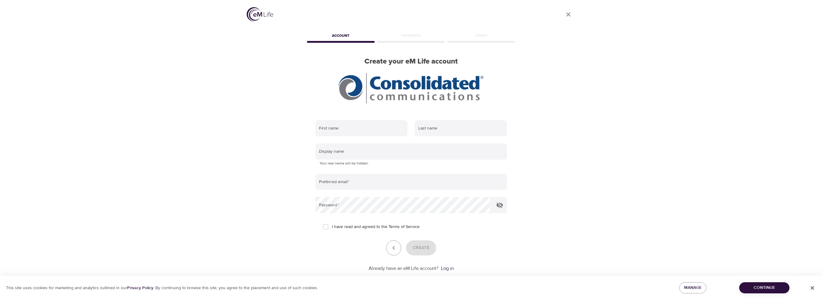  I want to click on span: Manage, so click(693, 288).